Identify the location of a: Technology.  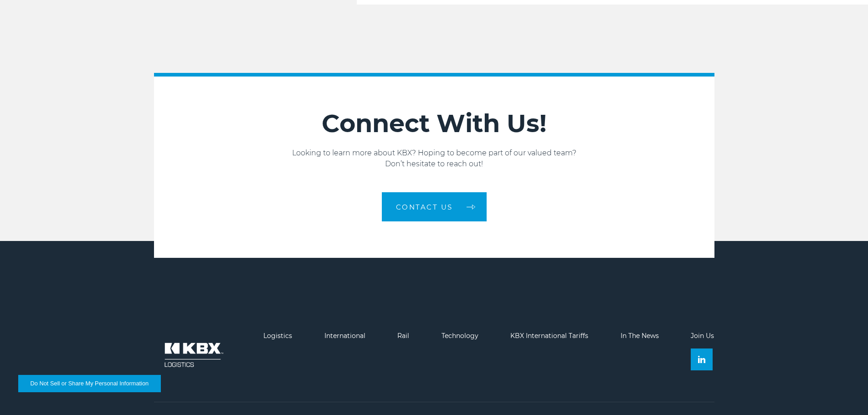
(460, 335).